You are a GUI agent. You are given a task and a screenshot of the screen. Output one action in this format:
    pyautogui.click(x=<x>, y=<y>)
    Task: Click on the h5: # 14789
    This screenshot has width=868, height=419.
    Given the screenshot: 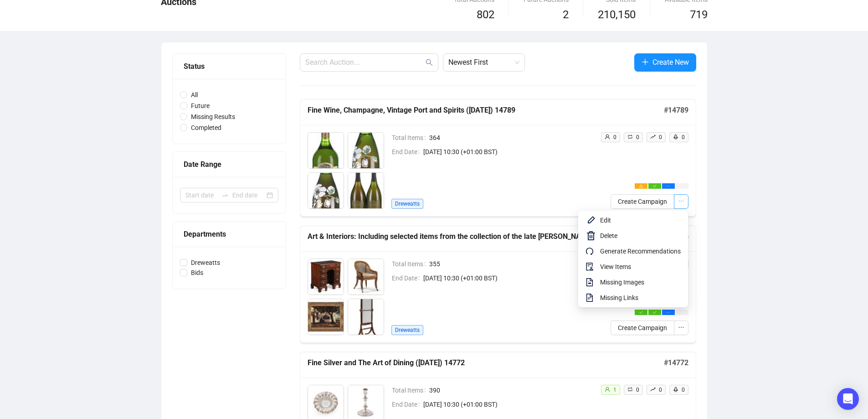 What is the action you would take?
    pyautogui.click(x=676, y=110)
    